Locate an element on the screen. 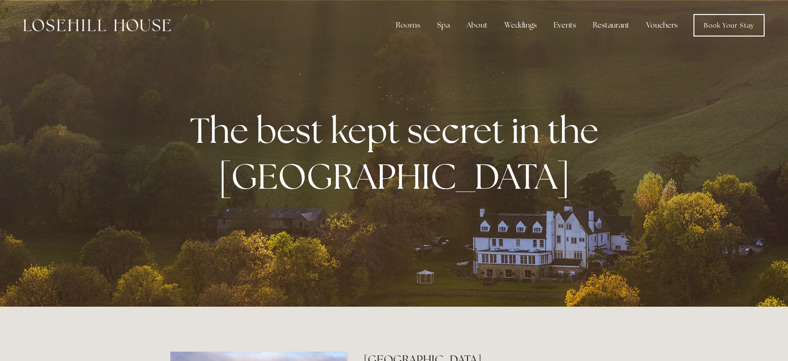 The height and width of the screenshot is (361, 788). a: Book Your Stay is located at coordinates (729, 25).